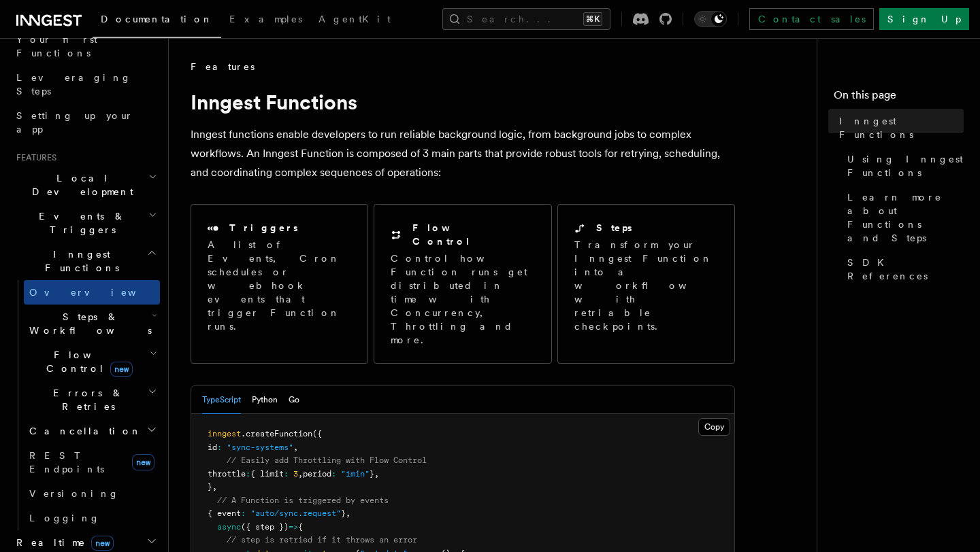 The height and width of the screenshot is (552, 980). What do you see at coordinates (79, 223) in the screenshot?
I see `span: Events & Triggers` at bounding box center [79, 223].